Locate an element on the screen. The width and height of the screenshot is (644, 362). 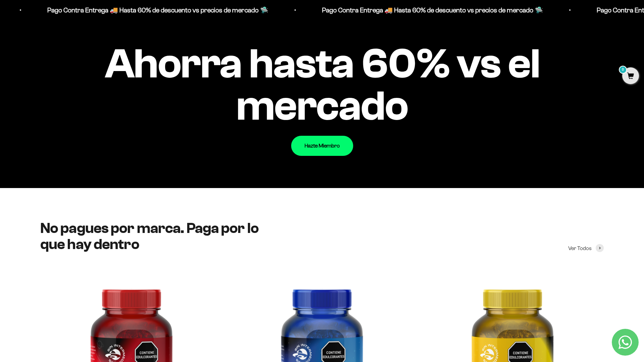
impact-text: Ahorra hasta 60% vs el mercado is located at coordinates (322, 85).